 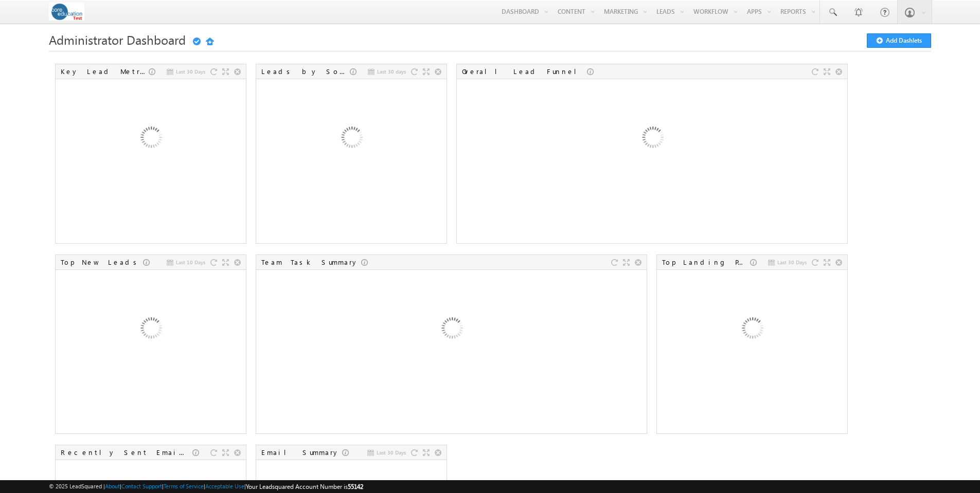 I want to click on div: Recently Sent Email Campaigns, so click(x=127, y=453).